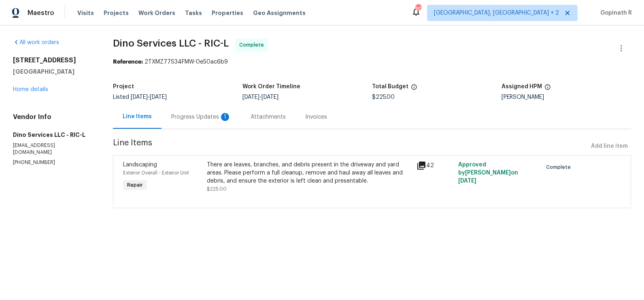 The width and height of the screenshot is (644, 300). What do you see at coordinates (36, 42) in the screenshot?
I see `a: All work orders` at bounding box center [36, 42].